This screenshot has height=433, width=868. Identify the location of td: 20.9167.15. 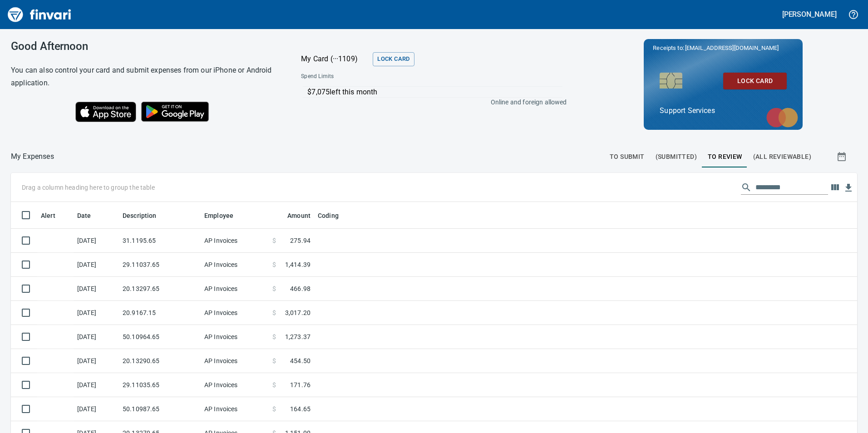
(160, 313).